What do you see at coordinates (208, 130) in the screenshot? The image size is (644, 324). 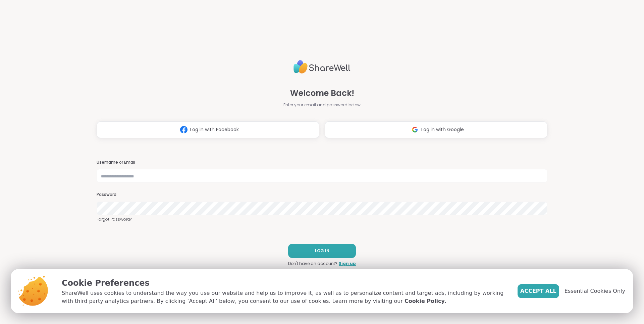 I see `button: Log in with Facebook` at bounding box center [208, 130].